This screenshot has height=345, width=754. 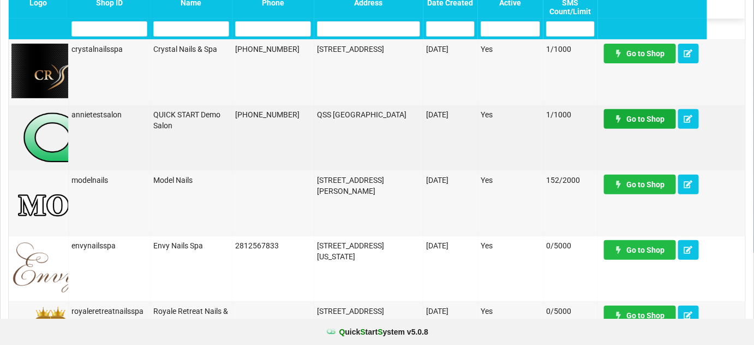 I want to click on div: envynailsspa, so click(x=109, y=245).